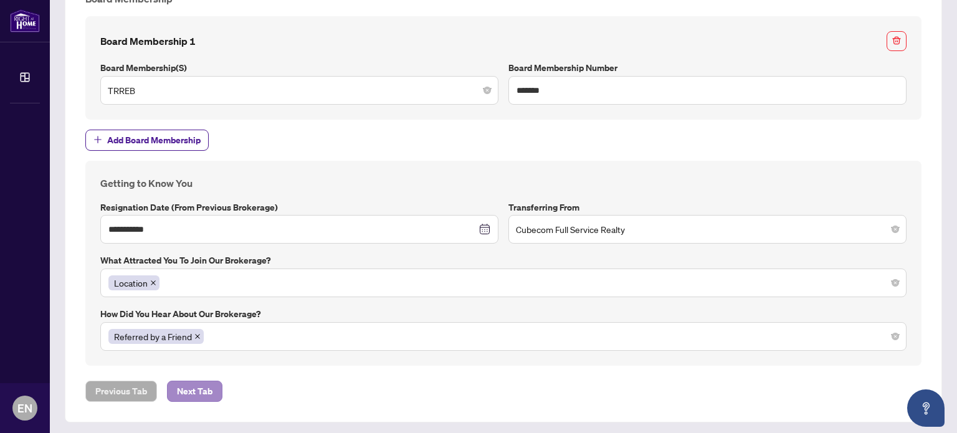 The image size is (957, 433). I want to click on span: plus, so click(98, 140).